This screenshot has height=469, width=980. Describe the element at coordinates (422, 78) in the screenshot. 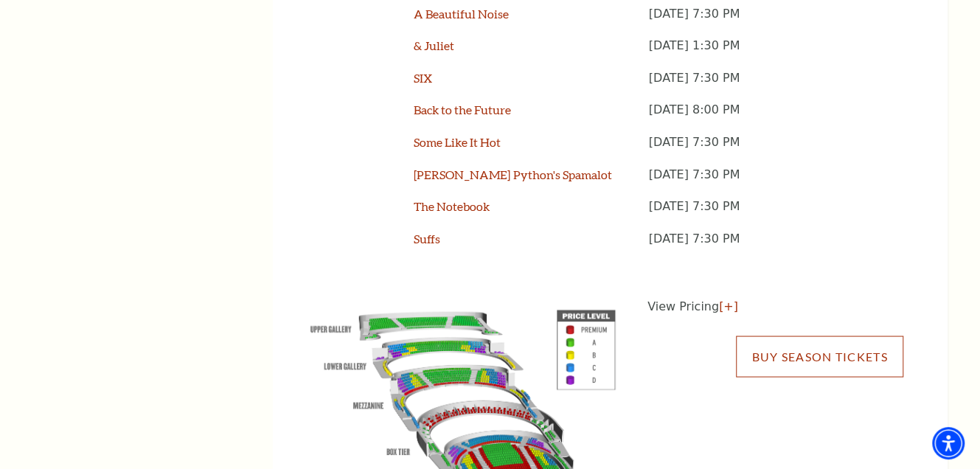

I see `a: SIX` at that location.